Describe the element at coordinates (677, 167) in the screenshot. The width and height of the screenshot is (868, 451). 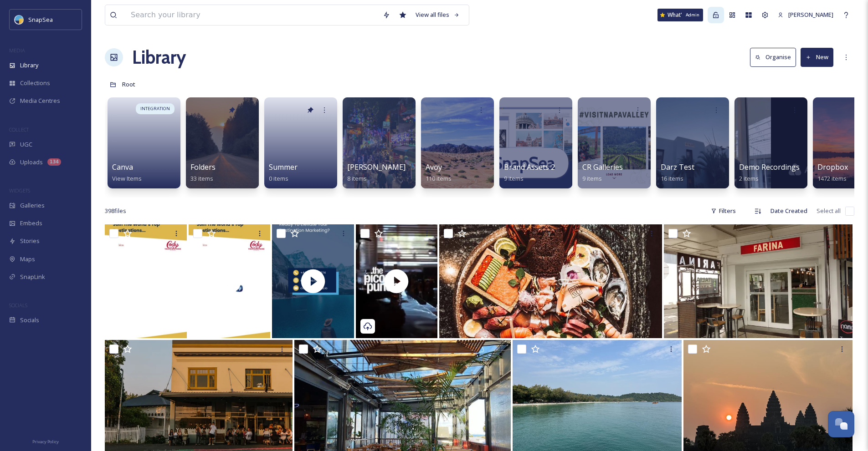
I see `span: Darz Test` at that location.